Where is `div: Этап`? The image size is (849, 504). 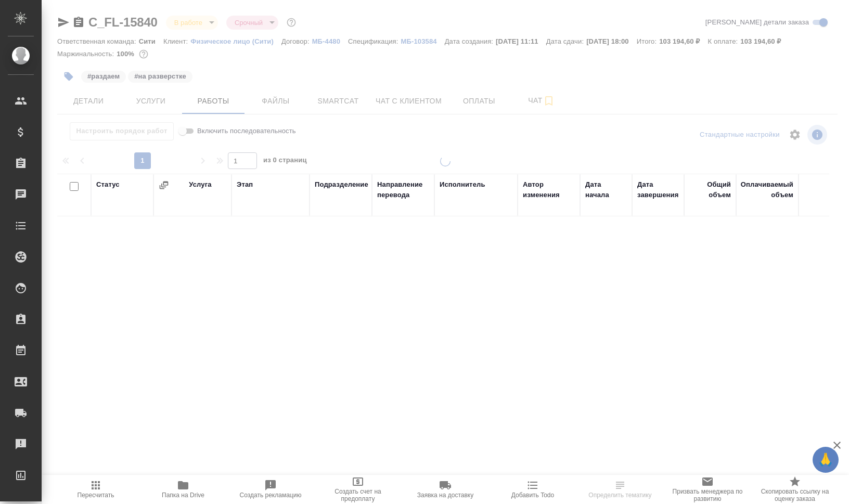 div: Этап is located at coordinates (245, 185).